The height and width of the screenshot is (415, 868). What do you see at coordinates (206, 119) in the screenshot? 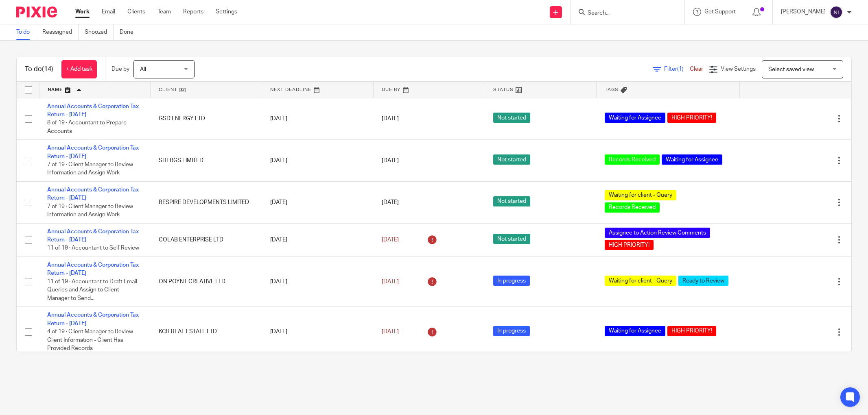
I see `td: GSD ENERGY LTD` at bounding box center [206, 119].